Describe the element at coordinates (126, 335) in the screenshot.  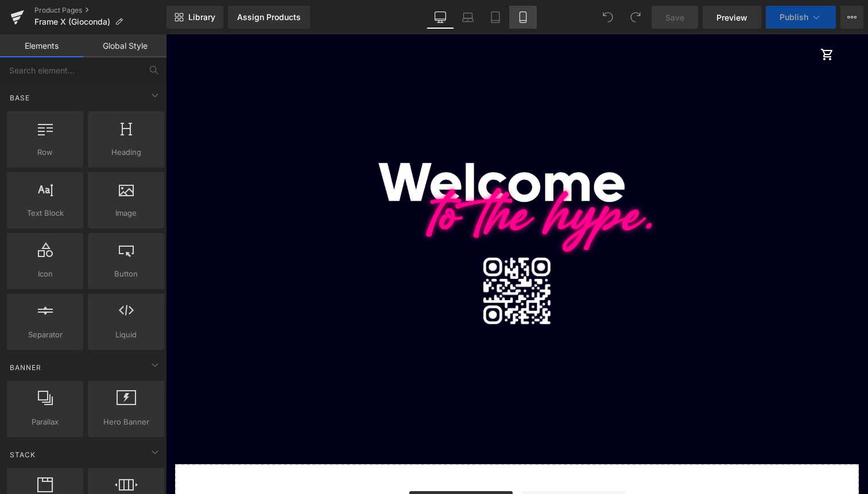
I see `span: Liquid` at that location.